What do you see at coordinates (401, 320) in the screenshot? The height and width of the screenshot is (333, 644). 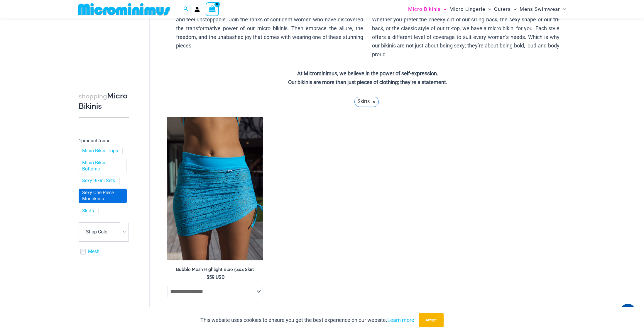 I see `a: Learn more` at bounding box center [401, 320].